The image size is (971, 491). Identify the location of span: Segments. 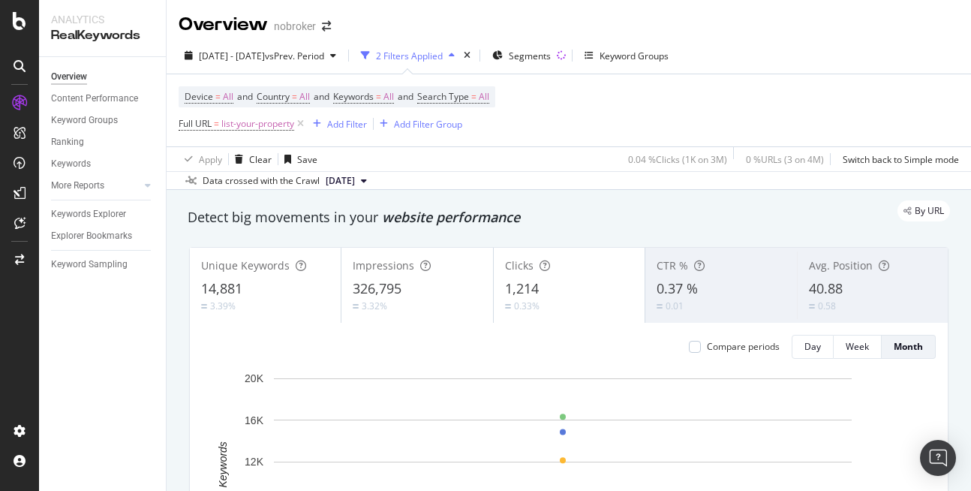
(530, 56).